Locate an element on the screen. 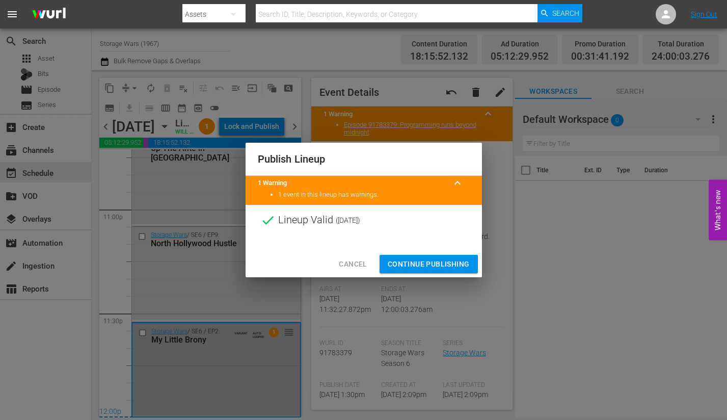 The height and width of the screenshot is (420, 727). span: menu is located at coordinates (12, 14).